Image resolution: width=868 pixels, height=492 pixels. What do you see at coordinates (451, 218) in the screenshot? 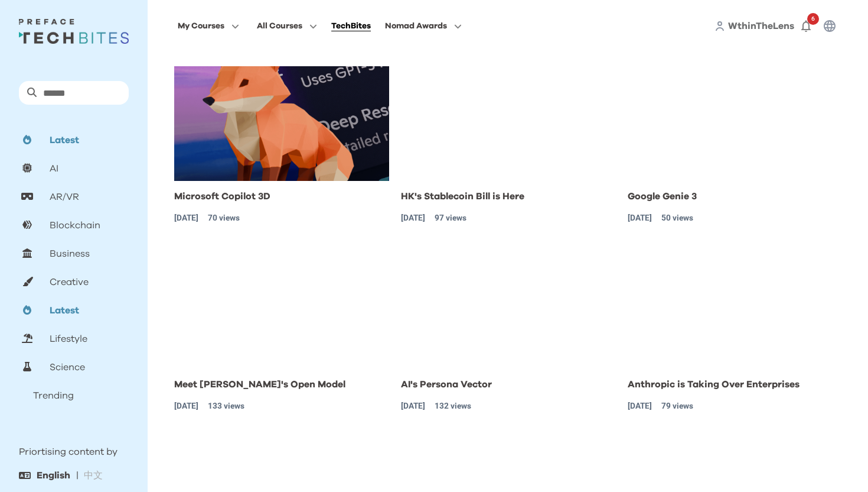
I see `p: 97 views` at bounding box center [451, 218].